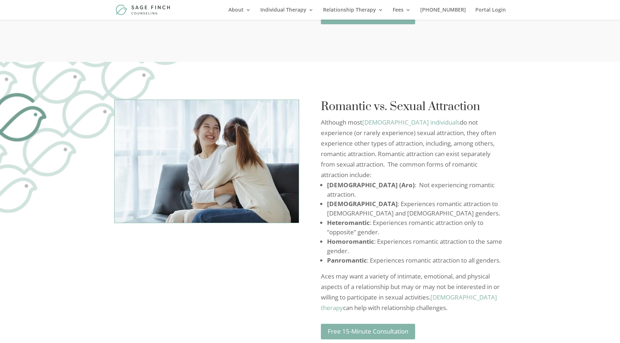  What do you see at coordinates (368, 332) in the screenshot?
I see `a: Free 15-Minute Consultation` at bounding box center [368, 332].